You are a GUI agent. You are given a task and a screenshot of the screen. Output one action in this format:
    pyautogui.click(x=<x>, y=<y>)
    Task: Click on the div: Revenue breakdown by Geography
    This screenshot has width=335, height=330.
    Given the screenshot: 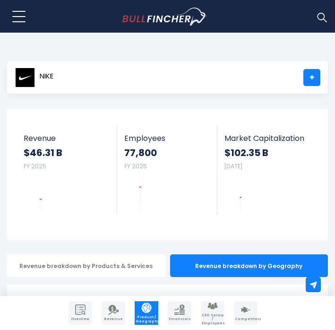 What is the action you would take?
    pyautogui.click(x=249, y=266)
    